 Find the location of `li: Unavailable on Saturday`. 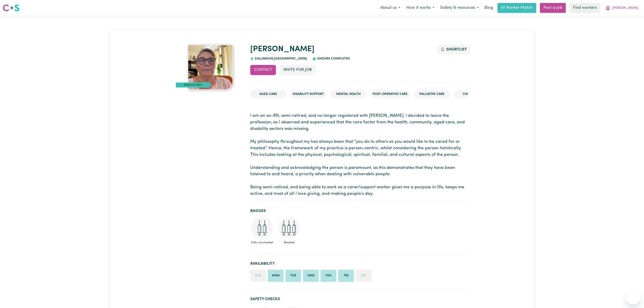

li: Unavailable on Saturday is located at coordinates (364, 276).